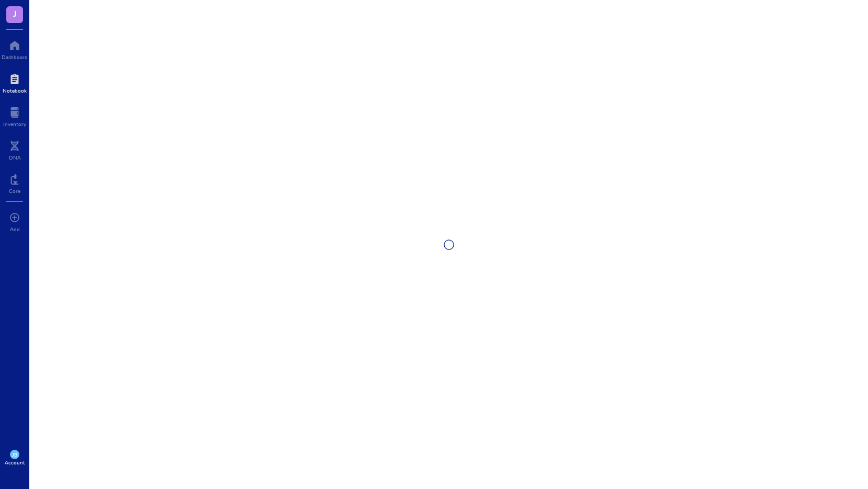  Describe the element at coordinates (14, 191) in the screenshot. I see `div: Core` at that location.